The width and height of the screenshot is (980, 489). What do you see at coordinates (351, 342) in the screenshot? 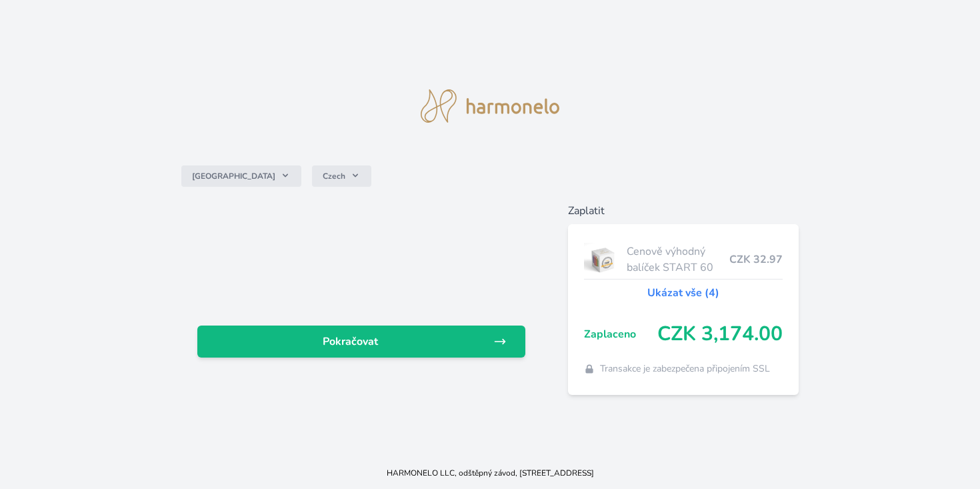
I see `span: Pokračovat` at bounding box center [351, 342].